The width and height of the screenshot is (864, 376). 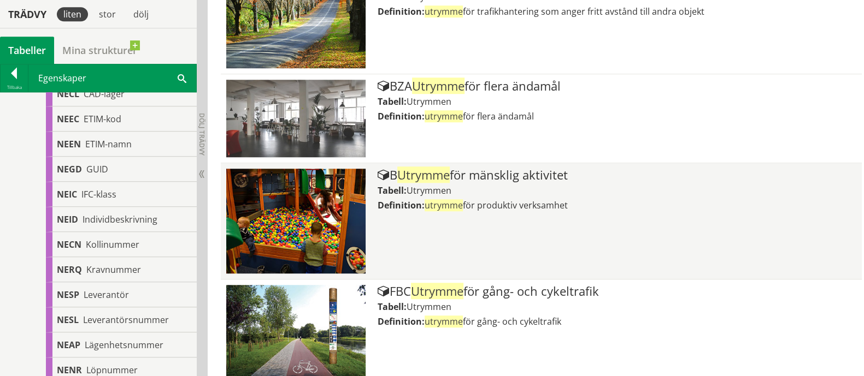 What do you see at coordinates (564, 11) in the screenshot?
I see `span: för trafikhantering som anger fritt avstånd till andra objekt` at bounding box center [564, 11].